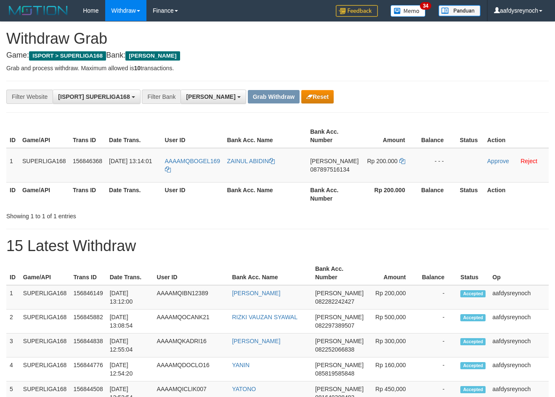  I want to click on button: Reset, so click(317, 97).